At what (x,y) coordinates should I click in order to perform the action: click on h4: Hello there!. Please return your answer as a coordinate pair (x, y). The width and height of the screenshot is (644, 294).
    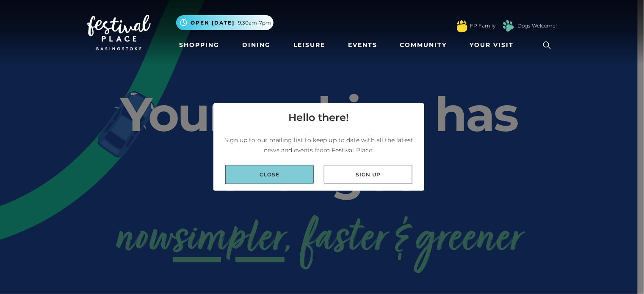
    Looking at the image, I should click on (319, 118).